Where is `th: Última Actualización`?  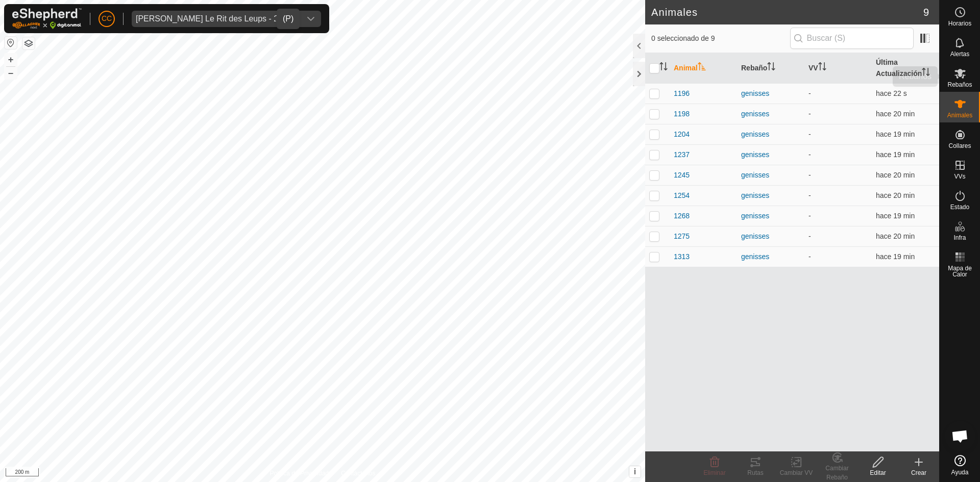
th: Última Actualización is located at coordinates (906, 69).